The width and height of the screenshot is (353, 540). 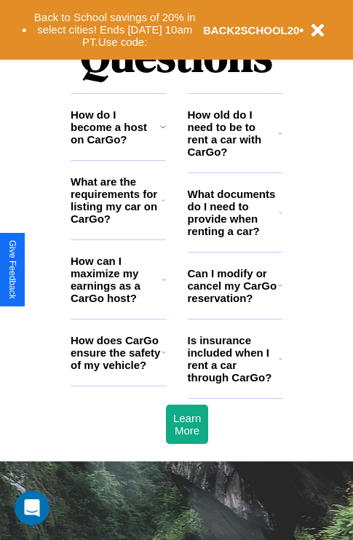 What do you see at coordinates (116, 279) in the screenshot?
I see `h3: How can I maximize my earnings as a CarGo host?` at bounding box center [116, 279].